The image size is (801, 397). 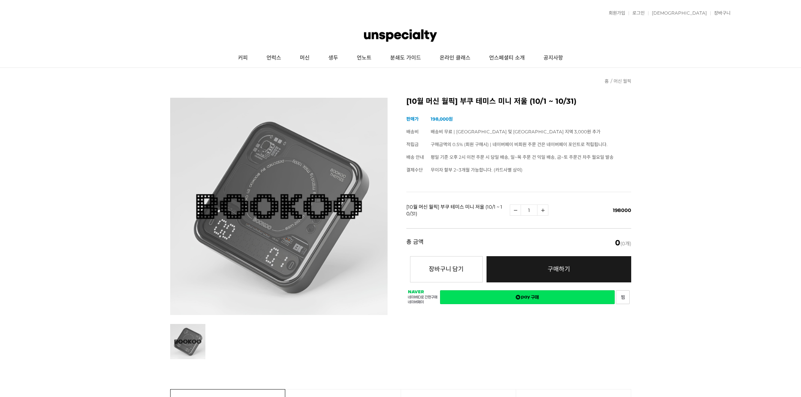 I want to click on a: 커피, so click(x=243, y=58).